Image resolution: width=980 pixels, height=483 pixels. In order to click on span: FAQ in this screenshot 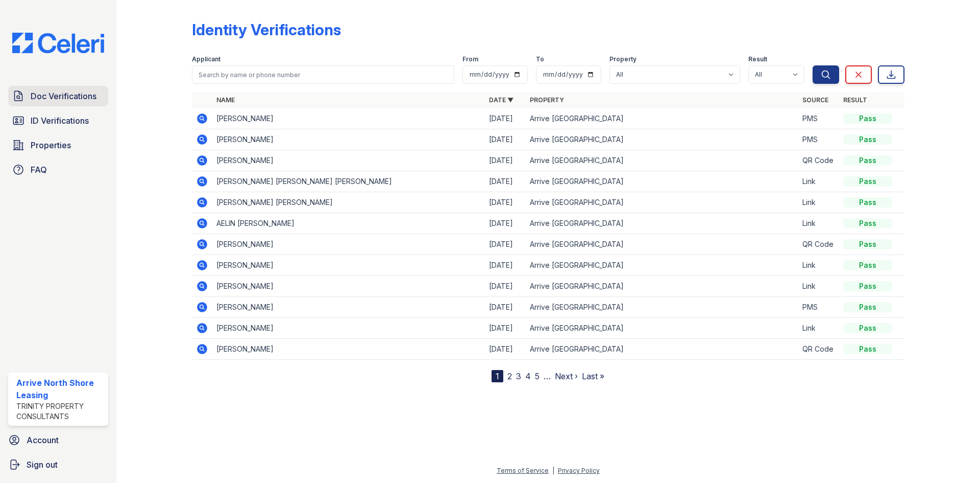, I will do `click(39, 169)`.